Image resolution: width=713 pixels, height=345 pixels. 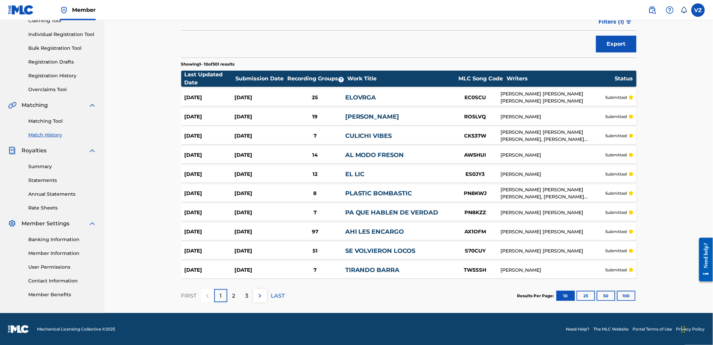 What do you see at coordinates (35, 105) in the screenshot?
I see `span: Matching` at bounding box center [35, 105].